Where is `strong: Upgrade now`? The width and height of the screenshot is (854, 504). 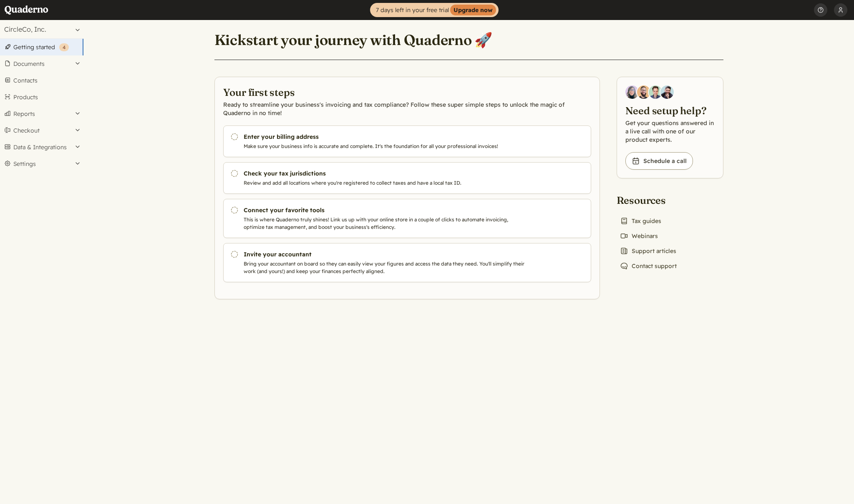 strong: Upgrade now is located at coordinates (473, 10).